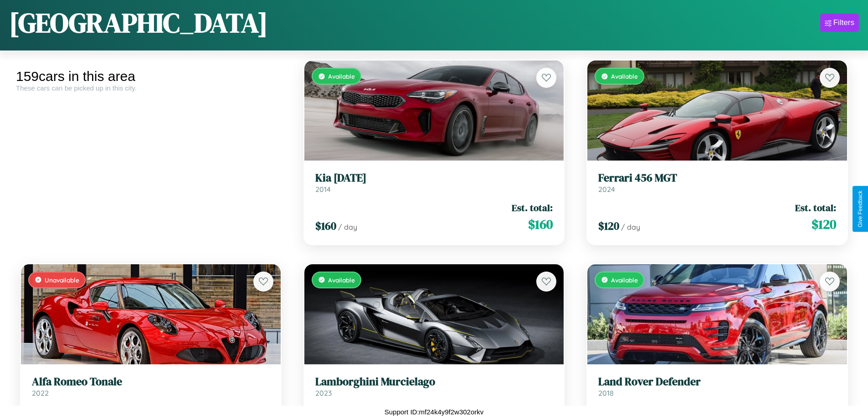 This screenshot has height=418, width=868. Describe the element at coordinates (717, 386) in the screenshot. I see `a: Land Rover Defender2018` at that location.